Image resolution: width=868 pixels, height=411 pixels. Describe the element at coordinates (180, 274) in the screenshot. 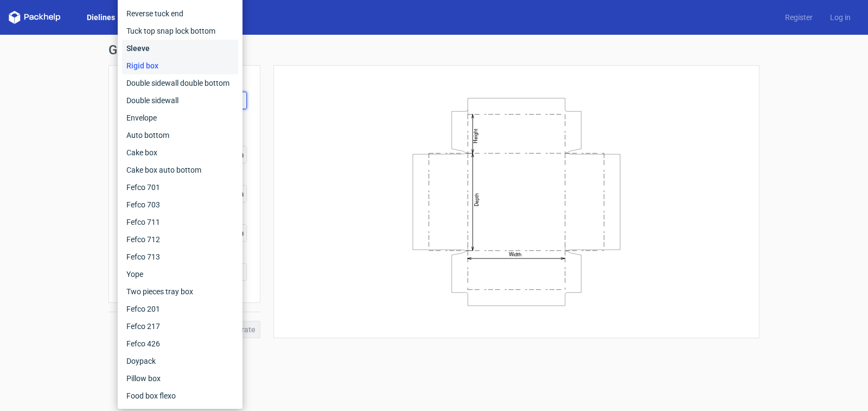

I see `div: Yope` at that location.